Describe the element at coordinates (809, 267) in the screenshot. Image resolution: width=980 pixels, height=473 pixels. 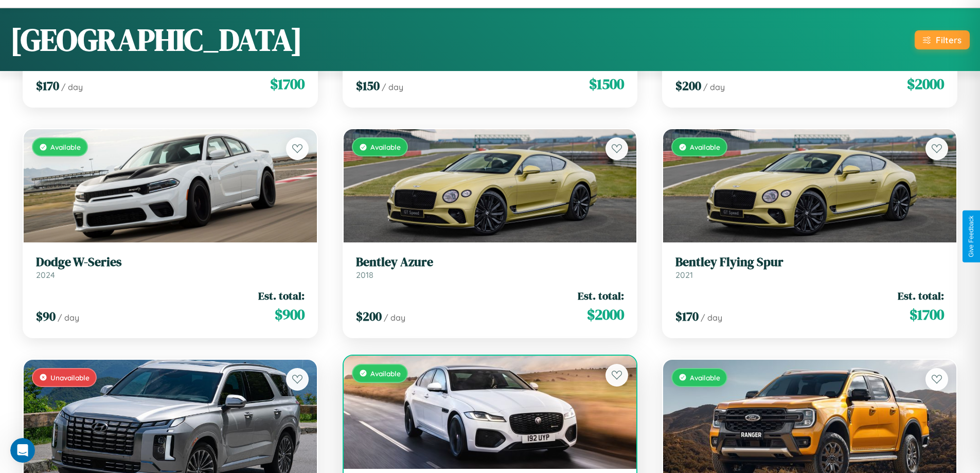
I see `a: Bentley Flying Spur2021` at that location.